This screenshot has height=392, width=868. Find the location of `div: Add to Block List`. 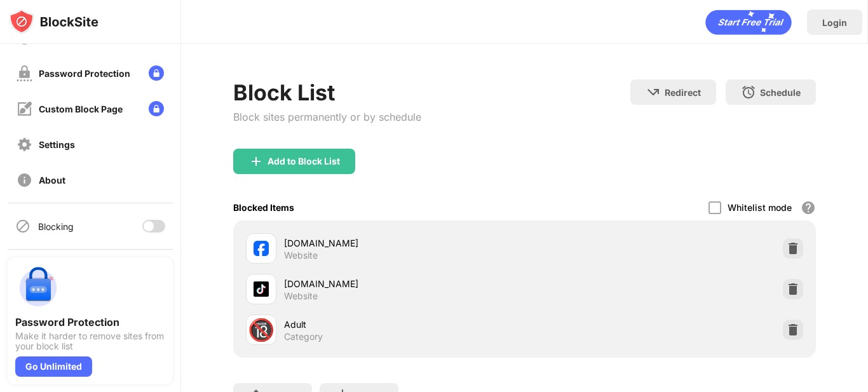

div: Add to Block List is located at coordinates (304, 162).